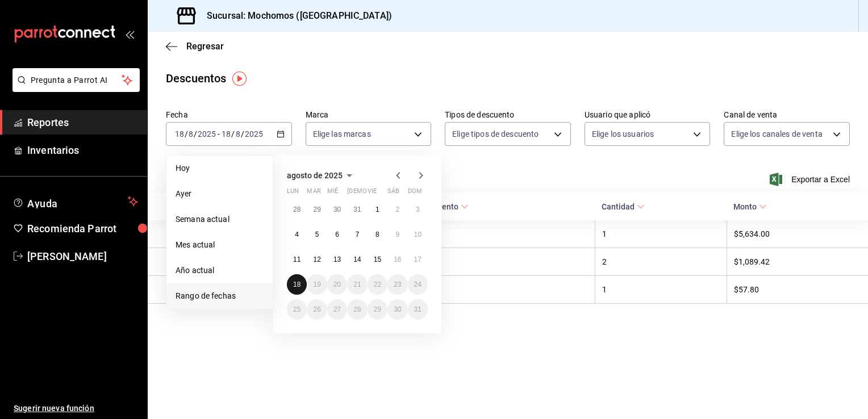 This screenshot has height=419, width=868. What do you see at coordinates (337, 210) in the screenshot?
I see `abbr: 30 de julio de 2025` at bounding box center [337, 210].